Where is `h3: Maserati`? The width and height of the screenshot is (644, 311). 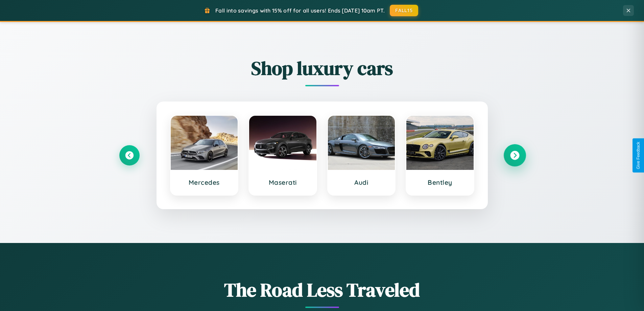
h3: Maserati is located at coordinates (283, 182).